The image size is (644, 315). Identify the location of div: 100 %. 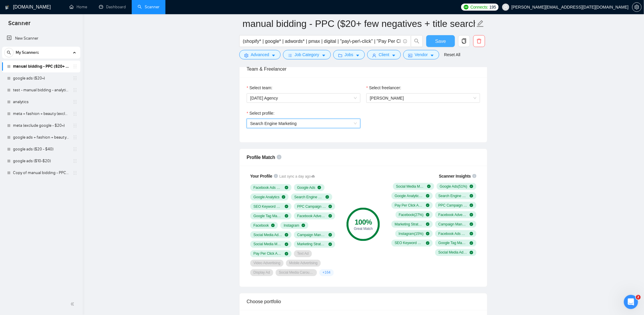
(363, 222).